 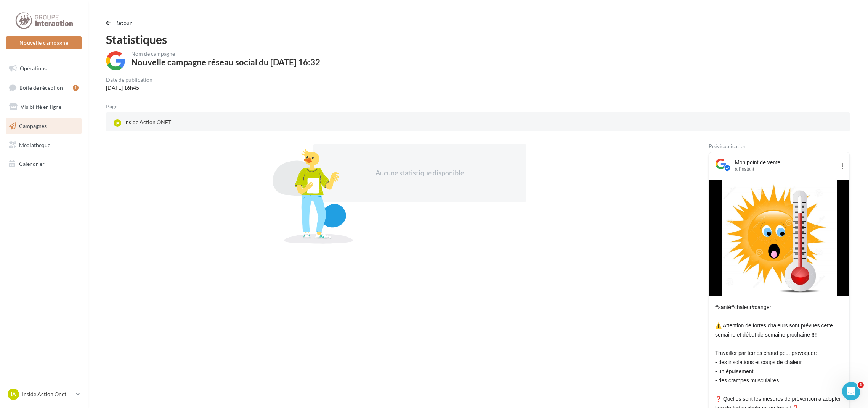 What do you see at coordinates (420, 173) in the screenshot?
I see `div: Aucune statistique disponible` at bounding box center [420, 173].